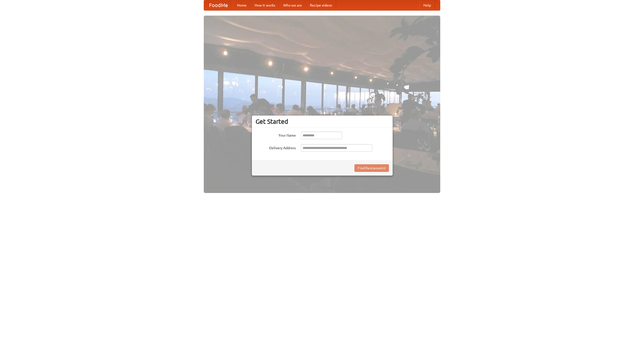 The height and width of the screenshot is (356, 644). Describe the element at coordinates (275, 135) in the screenshot. I see `label: Your Name` at that location.